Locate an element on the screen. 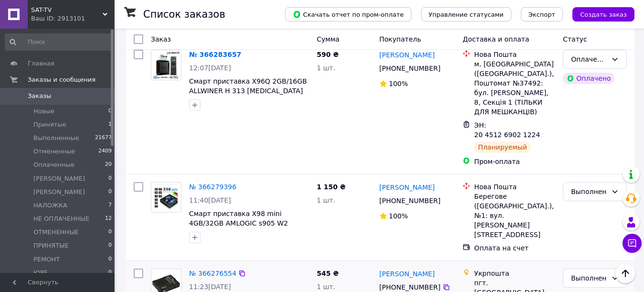 This screenshot has width=644, height=292. button: Управление статусами is located at coordinates (466, 14).